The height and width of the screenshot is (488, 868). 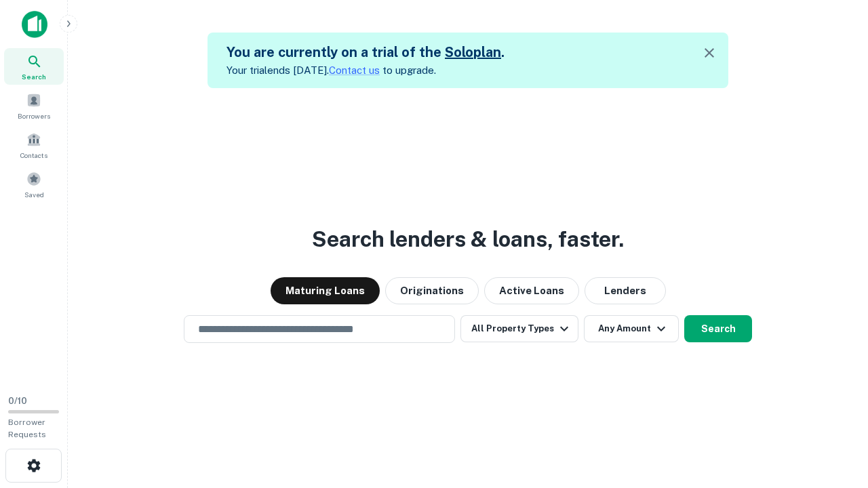 I want to click on h5: You are currently on a trial of the ., so click(x=365, y=53).